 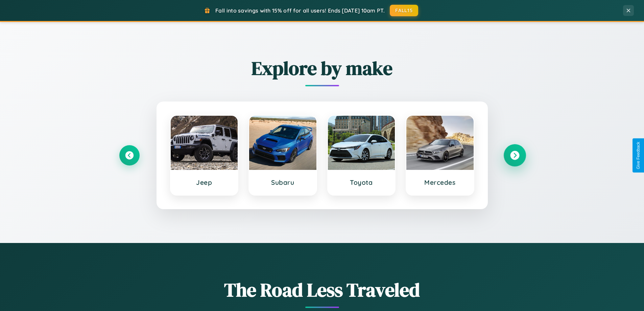 What do you see at coordinates (361, 182) in the screenshot?
I see `h3: Toyota` at bounding box center [361, 182].